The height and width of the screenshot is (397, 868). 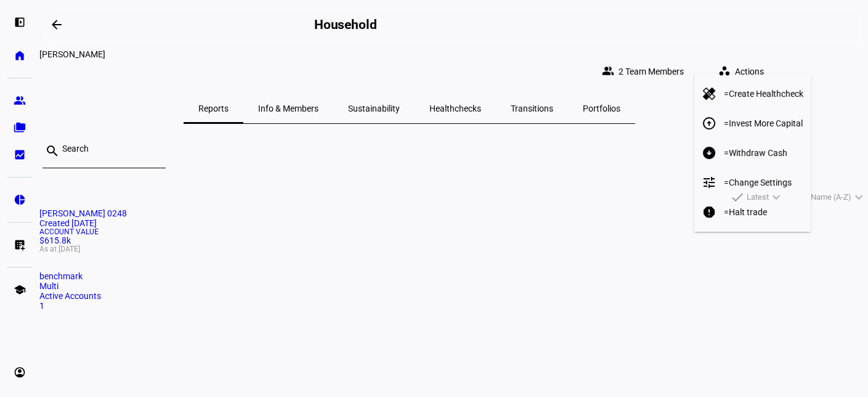 I want to click on mat-icon: tune, so click(x=709, y=182).